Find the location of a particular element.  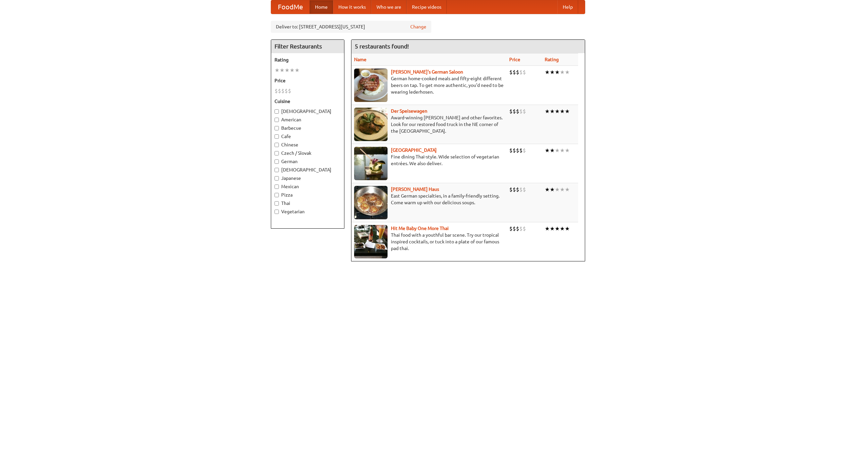

h5: Cuisine is located at coordinates (308, 101).